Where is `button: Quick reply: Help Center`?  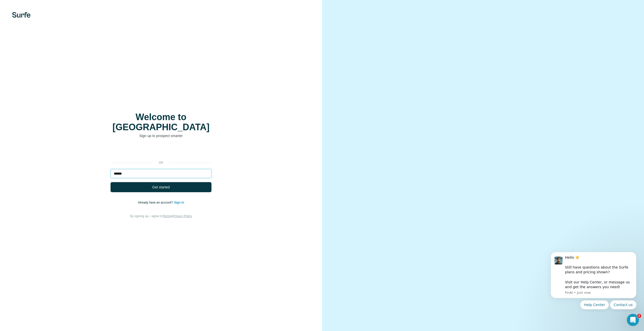 button: Quick reply: Help Center is located at coordinates (51, 58).